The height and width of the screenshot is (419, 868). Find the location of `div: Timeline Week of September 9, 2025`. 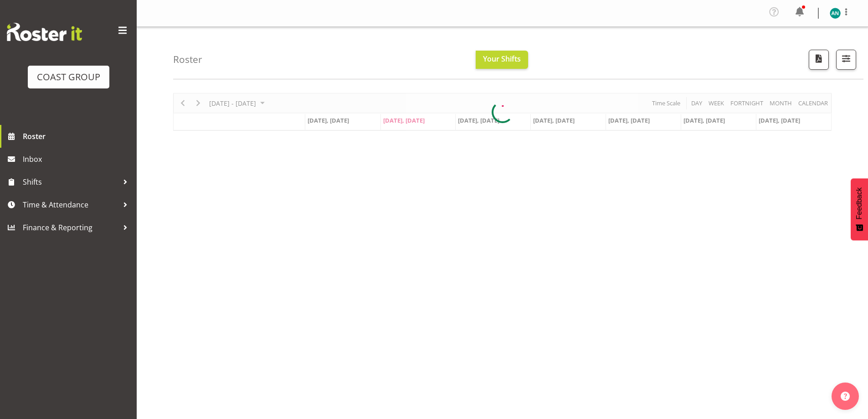

div: Timeline Week of September 9, 2025 is located at coordinates (502, 112).